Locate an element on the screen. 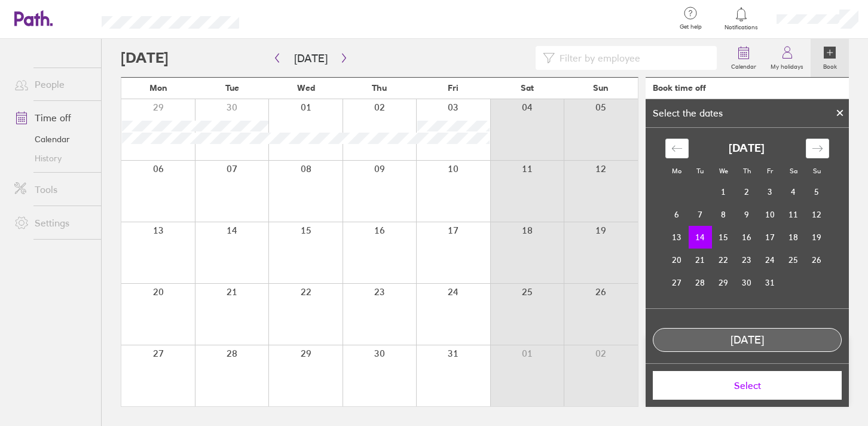 The image size is (868, 426). div: Calendar is located at coordinates (747, 218).